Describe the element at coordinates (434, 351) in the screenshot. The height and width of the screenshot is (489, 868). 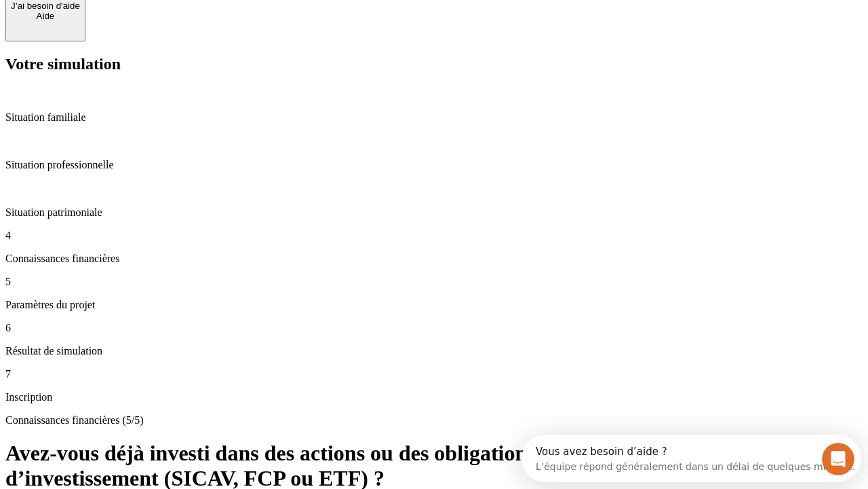
I see `p: Résultat de simulation` at that location.